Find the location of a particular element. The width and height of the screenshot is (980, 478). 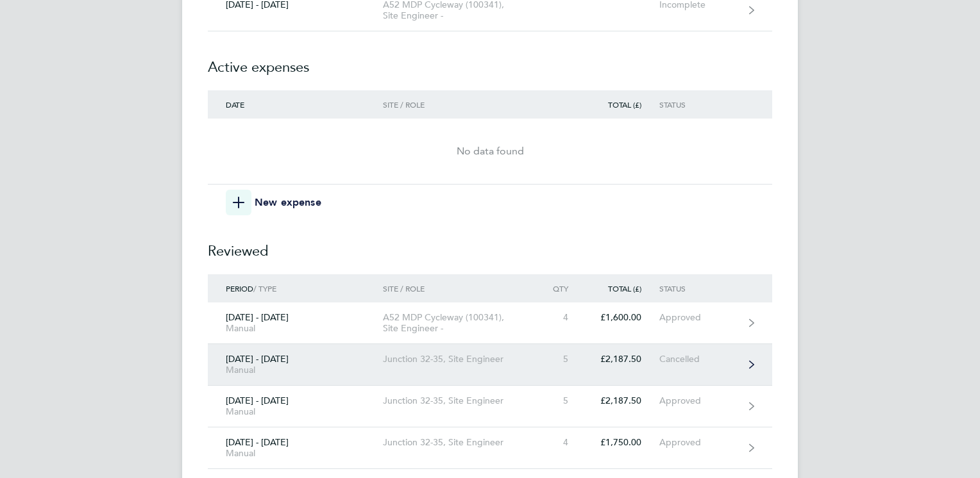

div: No data found is located at coordinates (490, 151).